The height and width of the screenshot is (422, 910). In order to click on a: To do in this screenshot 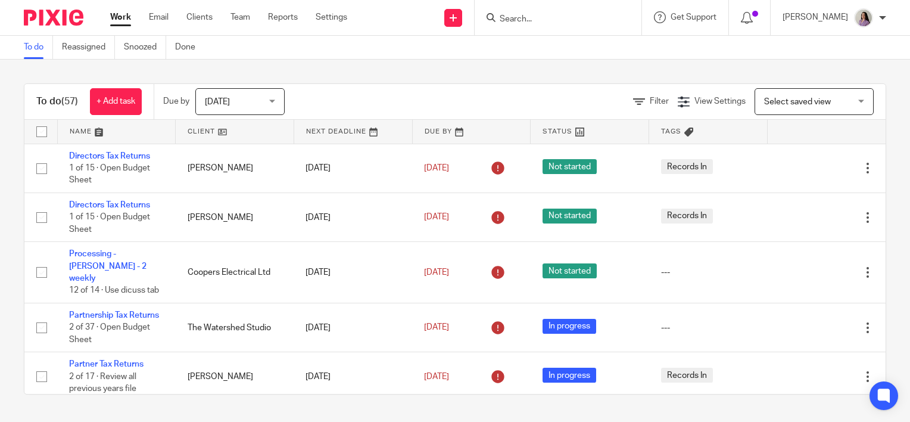, I will do `click(38, 47)`.